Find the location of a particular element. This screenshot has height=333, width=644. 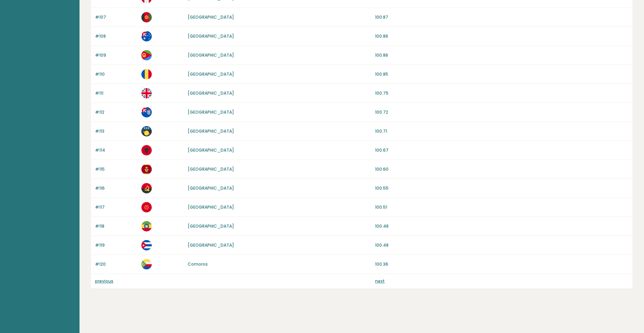

p: #115 is located at coordinates (116, 169).